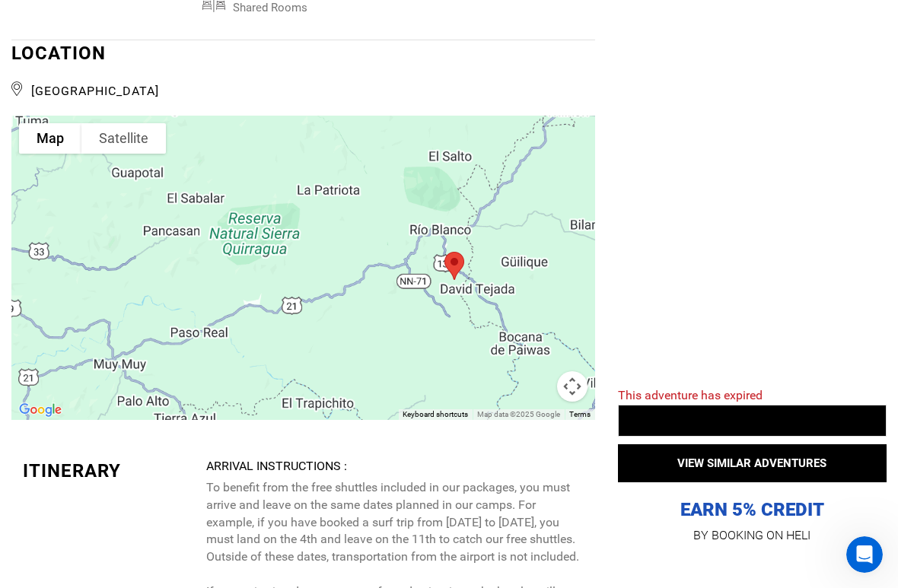 The height and width of the screenshot is (588, 898). What do you see at coordinates (131, 164) in the screenshot?
I see `div: Welcome to Heli! 👋We are a marketplace for adventures all over the world.There are absolutely no ...` at bounding box center [131, 164].